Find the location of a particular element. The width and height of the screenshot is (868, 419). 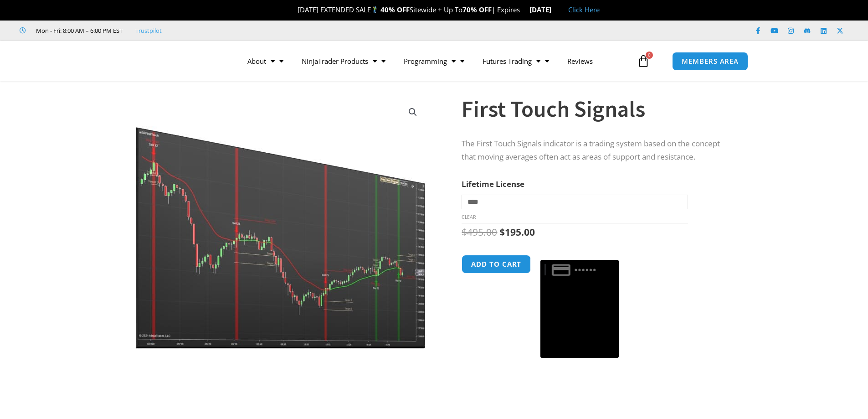

a: 0 is located at coordinates (643, 61).